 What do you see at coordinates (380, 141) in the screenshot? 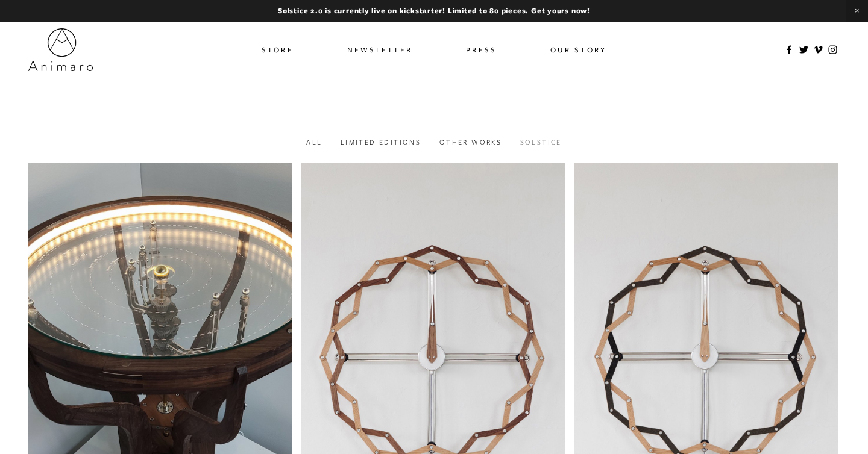
I see `a: Limited Editions` at bounding box center [380, 141].